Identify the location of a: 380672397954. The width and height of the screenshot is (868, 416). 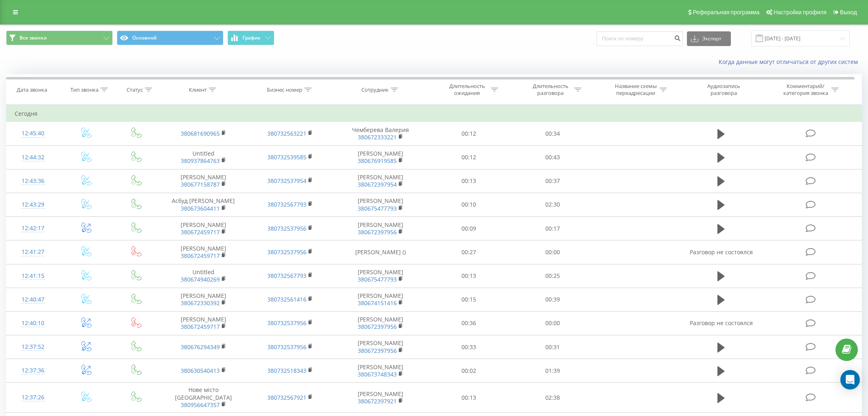
(377, 184).